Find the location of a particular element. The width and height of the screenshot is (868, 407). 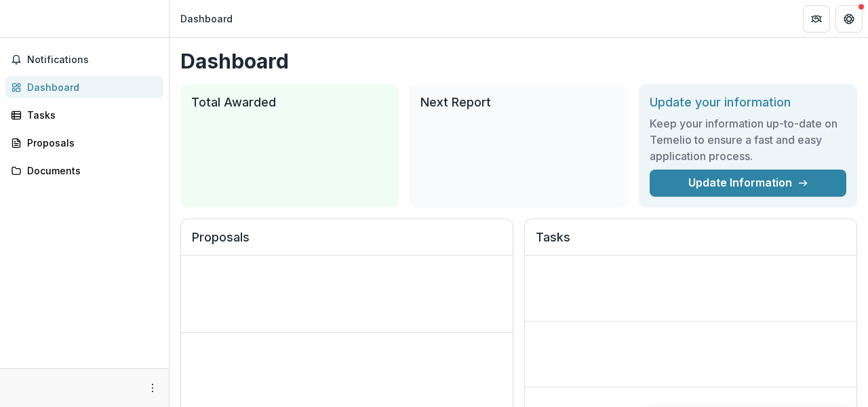

h3: Keep your information up-to-date on Temelio to ensure a fast and easy application process. is located at coordinates (748, 140).